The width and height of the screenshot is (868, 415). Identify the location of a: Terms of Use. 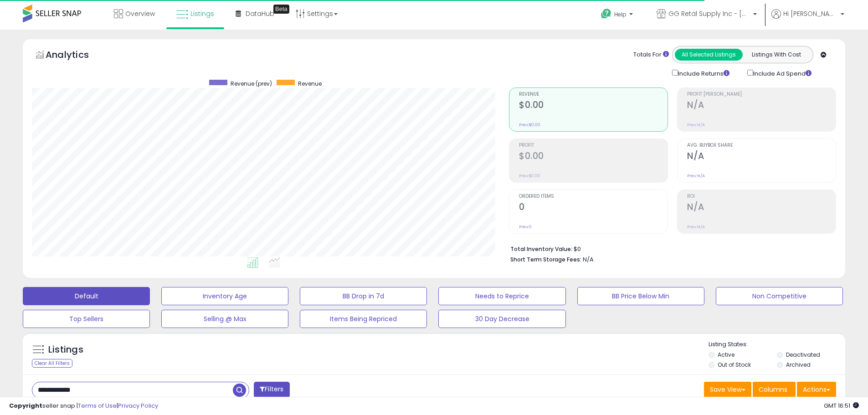
(97, 406).